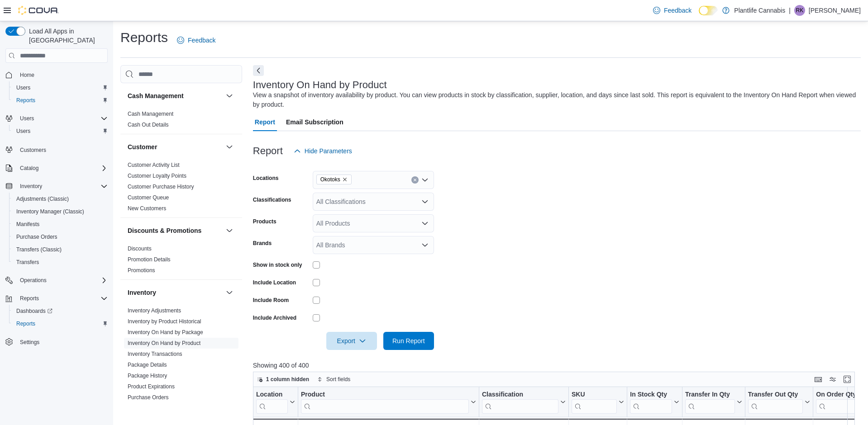 This screenshot has width=868, height=425. Describe the element at coordinates (274, 283) in the screenshot. I see `label: Include Location` at that location.